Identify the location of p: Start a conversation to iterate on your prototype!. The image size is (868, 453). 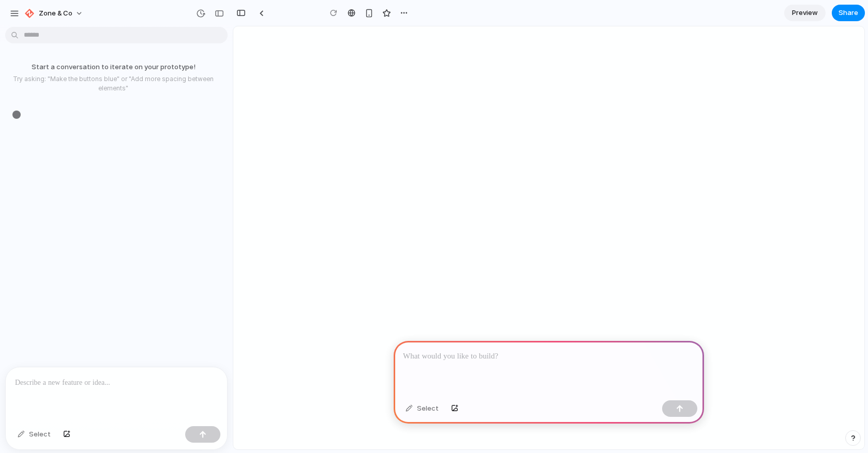
(113, 67).